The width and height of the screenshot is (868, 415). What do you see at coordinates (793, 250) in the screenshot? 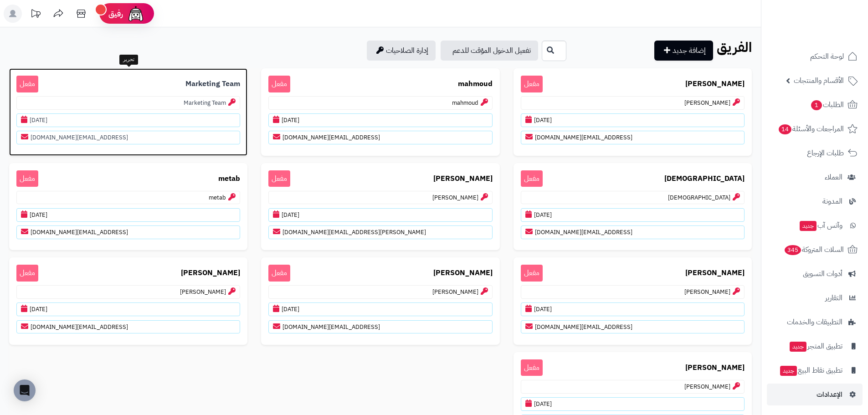
I see `span: 345` at bounding box center [793, 250].